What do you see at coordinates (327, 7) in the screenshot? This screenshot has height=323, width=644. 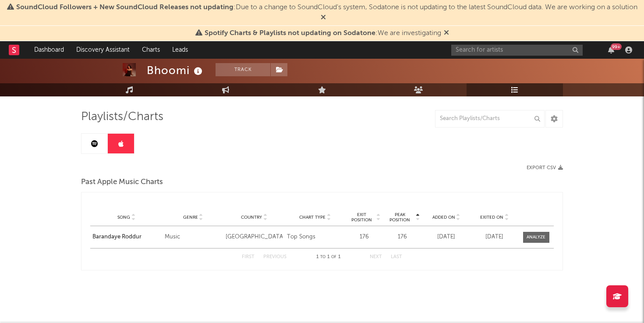 I see `span: : Due to a change to SoundCloud's system, Sodatone is not updating to the latest SoundCloud data....` at bounding box center [327, 7].